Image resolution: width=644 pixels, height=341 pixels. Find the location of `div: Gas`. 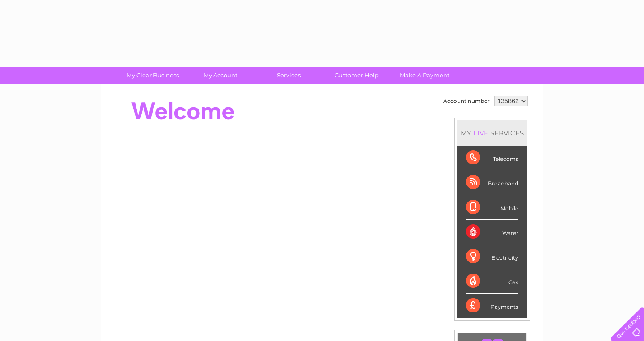

div: Gas is located at coordinates (492, 281).